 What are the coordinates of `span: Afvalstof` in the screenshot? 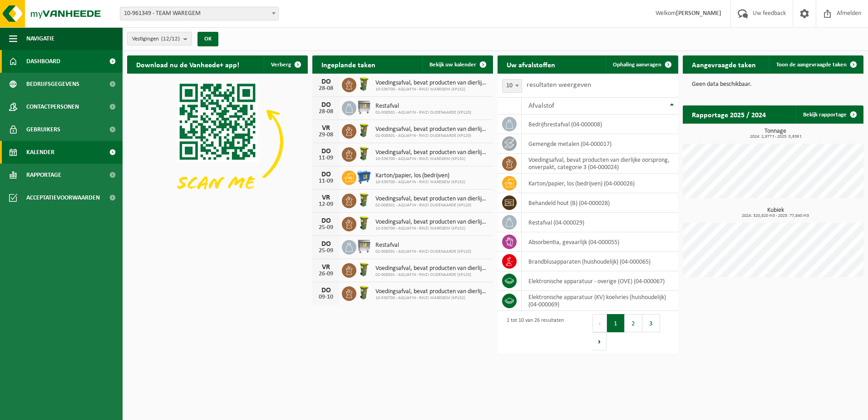 It's located at (541, 106).